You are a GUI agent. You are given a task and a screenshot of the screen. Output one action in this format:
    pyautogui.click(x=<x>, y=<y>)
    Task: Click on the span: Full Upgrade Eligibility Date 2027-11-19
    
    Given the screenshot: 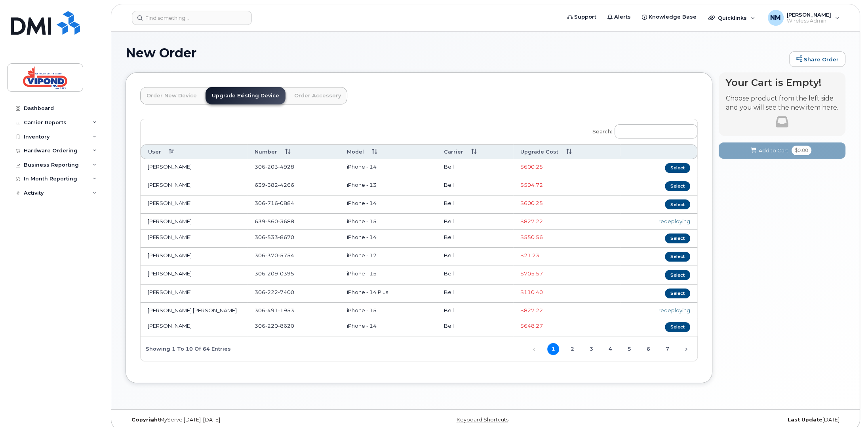 What is the action you would take?
    pyautogui.click(x=531, y=326)
    